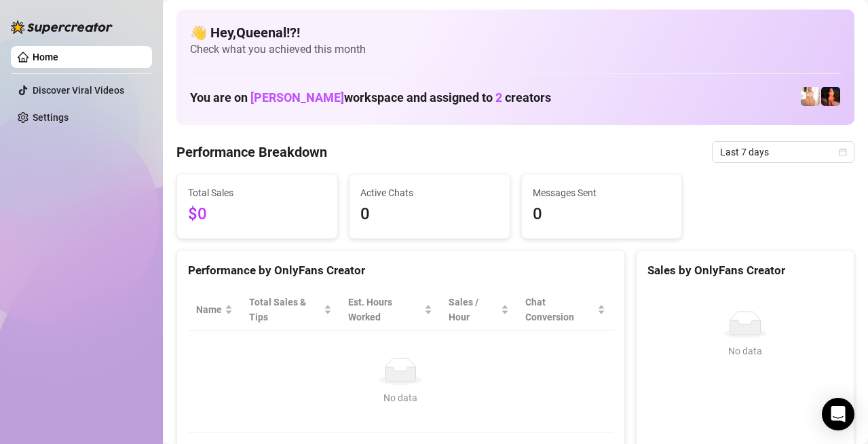 The image size is (868, 444). What do you see at coordinates (61, 27) in the screenshot?
I see `img: logo-BBDzfeDw.svg` at bounding box center [61, 27].